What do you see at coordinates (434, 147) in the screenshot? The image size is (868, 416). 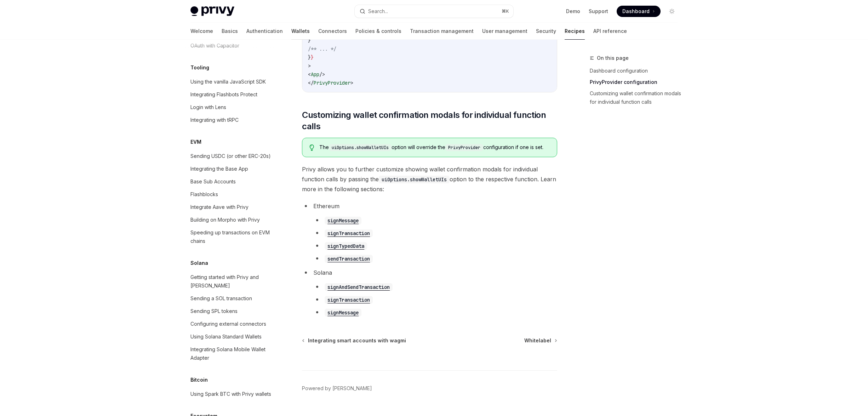 I see `span: The option will override the configuration if one is set.` at bounding box center [434, 147].